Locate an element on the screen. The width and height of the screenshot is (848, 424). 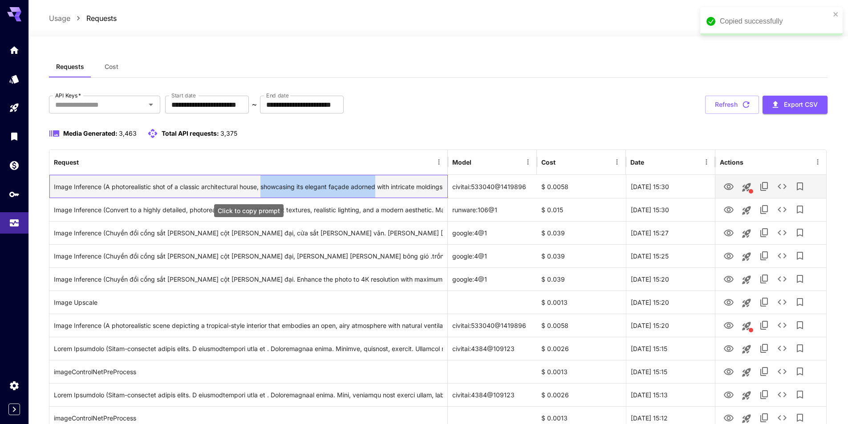
div: API Keys is located at coordinates (14, 194).